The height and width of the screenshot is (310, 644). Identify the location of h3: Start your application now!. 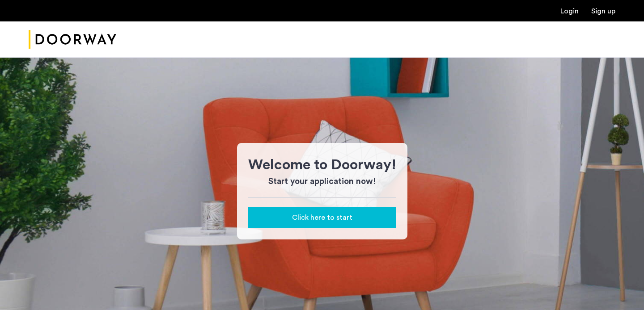
(322, 182).